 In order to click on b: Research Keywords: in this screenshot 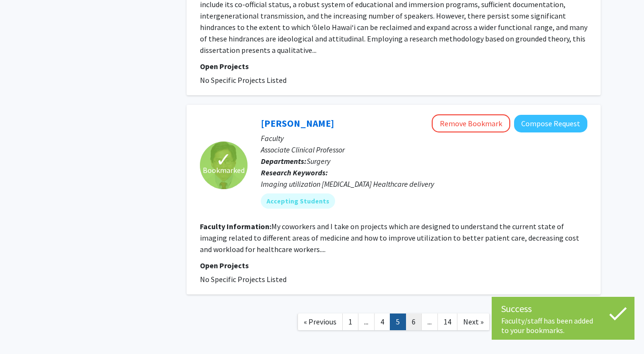, I will do `click(295, 173)`.